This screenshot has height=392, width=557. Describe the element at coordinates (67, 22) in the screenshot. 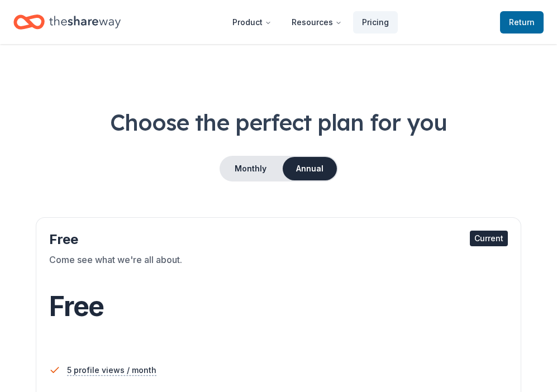

I see `a: Home` at that location.